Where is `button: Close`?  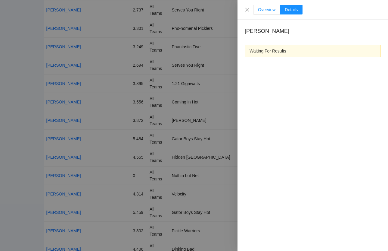 button: Close is located at coordinates (247, 10).